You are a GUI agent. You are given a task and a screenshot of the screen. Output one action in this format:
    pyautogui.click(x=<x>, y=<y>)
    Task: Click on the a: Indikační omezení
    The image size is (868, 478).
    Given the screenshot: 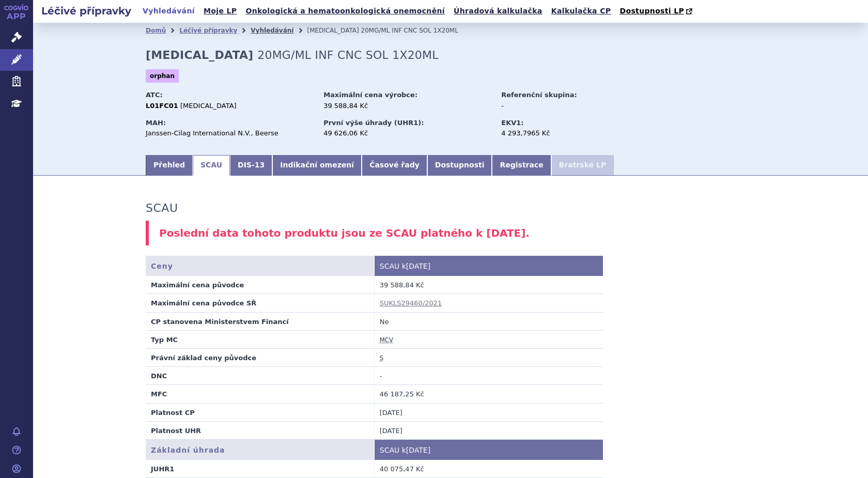 What is the action you would take?
    pyautogui.click(x=317, y=165)
    